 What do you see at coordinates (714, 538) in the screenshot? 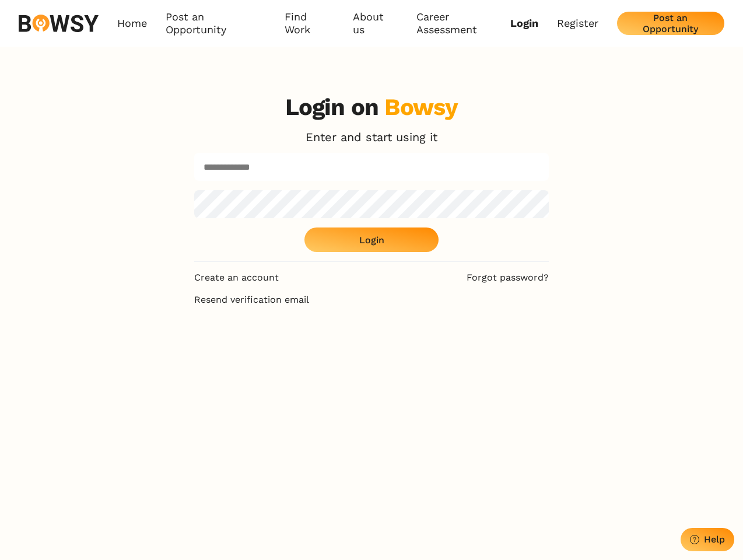
I see `div: Help` at bounding box center [714, 538].